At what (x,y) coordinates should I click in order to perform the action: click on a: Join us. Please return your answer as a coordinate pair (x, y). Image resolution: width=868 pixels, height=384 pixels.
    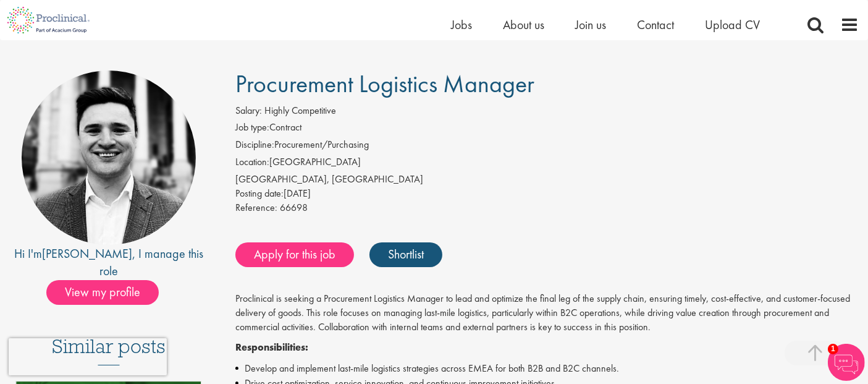
    Looking at the image, I should click on (591, 24).